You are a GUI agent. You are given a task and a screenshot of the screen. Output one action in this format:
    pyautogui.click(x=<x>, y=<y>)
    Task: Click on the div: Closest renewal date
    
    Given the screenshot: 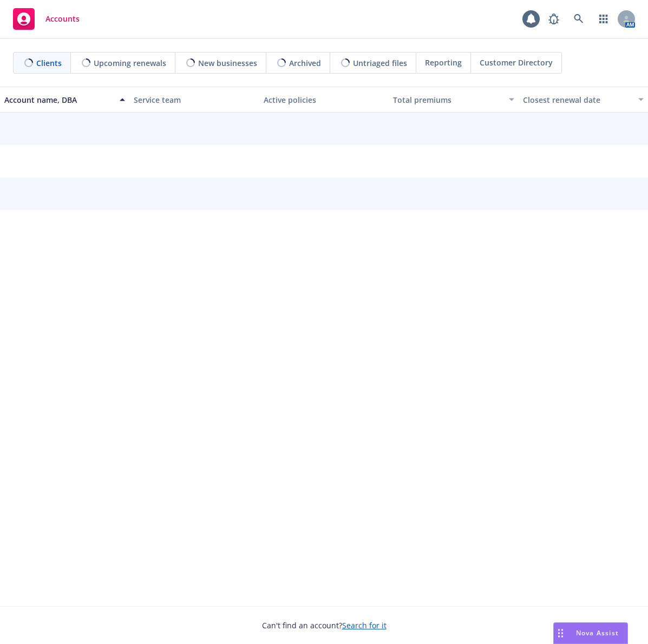 What is the action you would take?
    pyautogui.click(x=577, y=100)
    